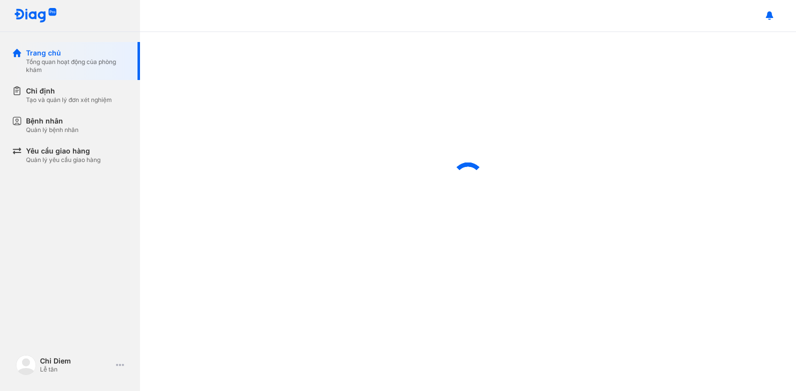 This screenshot has height=391, width=796. Describe the element at coordinates (69, 100) in the screenshot. I see `div: Tạo và quản lý đơn xét nghiệm` at that location.